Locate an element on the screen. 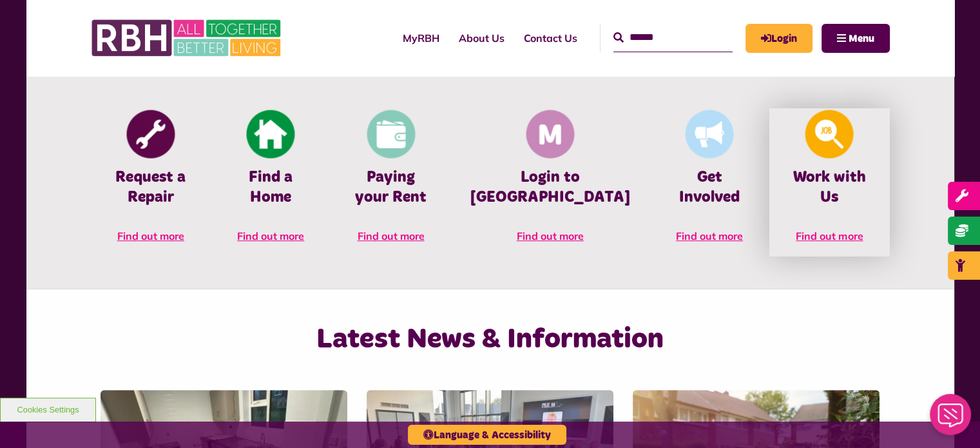 This screenshot has height=448, width=980. a: Get Involved Get Involved Find out more is located at coordinates (709, 183).